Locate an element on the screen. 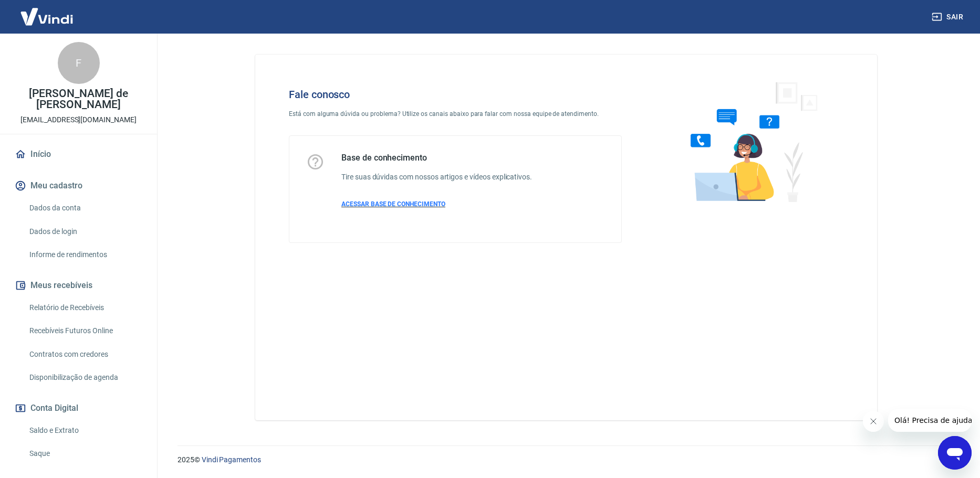  span: Olá! Precisa de ajuda? is located at coordinates (47, 12).